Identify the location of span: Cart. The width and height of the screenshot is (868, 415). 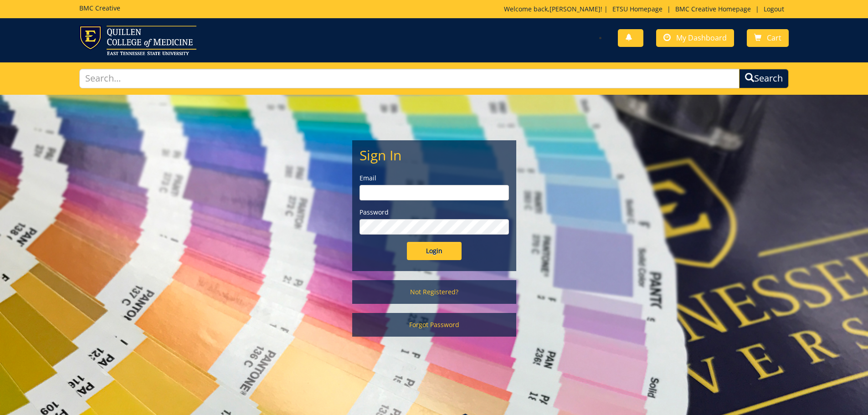
(774, 38).